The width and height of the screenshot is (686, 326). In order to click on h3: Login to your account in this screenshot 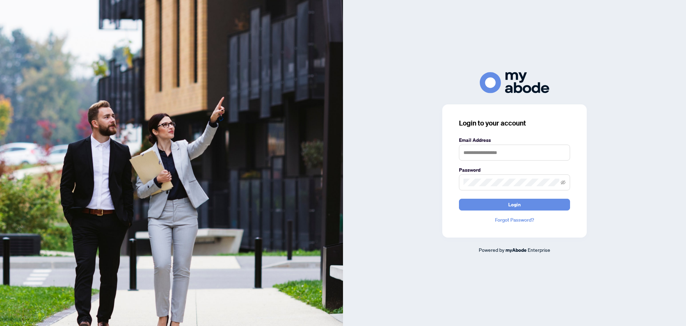, I will do `click(514, 123)`.